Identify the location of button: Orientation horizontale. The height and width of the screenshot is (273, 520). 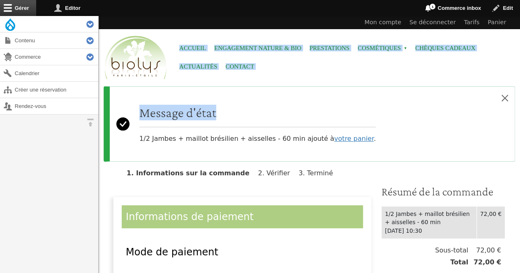
(90, 122).